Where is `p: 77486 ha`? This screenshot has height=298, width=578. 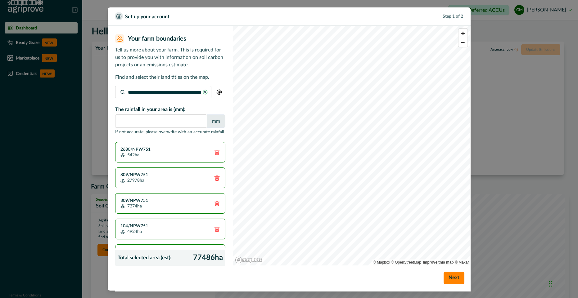
p: 77486 ha is located at coordinates (208, 258).